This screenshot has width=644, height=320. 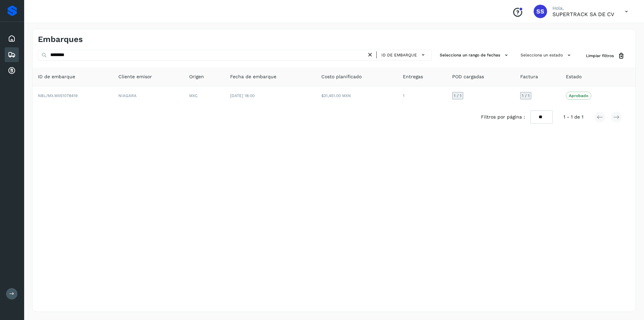 I want to click on span: 1 - 1 de 1, so click(x=573, y=117).